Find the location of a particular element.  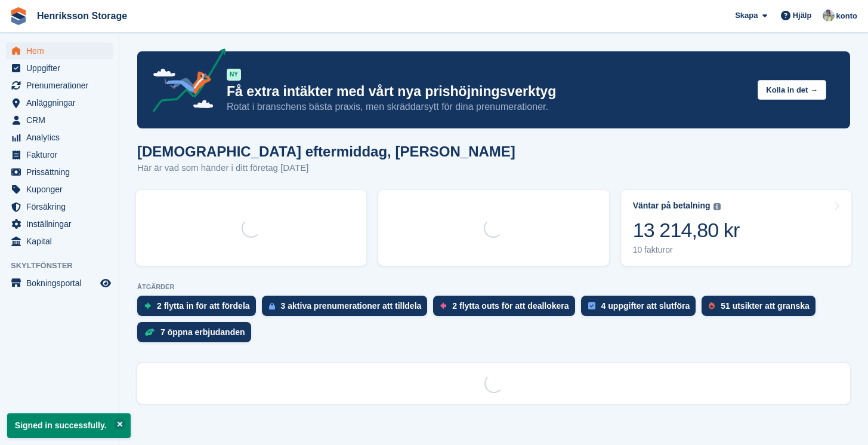

div: 51 utsikter att granska is located at coordinates (765, 306).